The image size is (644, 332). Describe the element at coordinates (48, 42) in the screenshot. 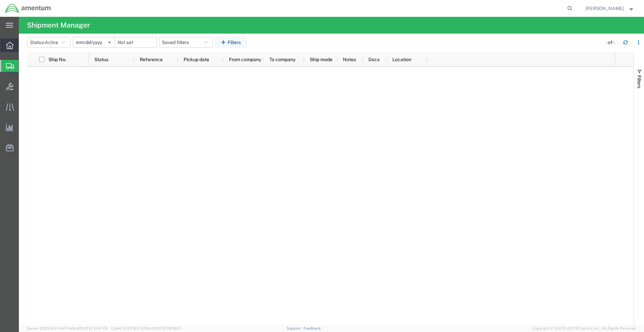

I see `button: Status:Active` at that location.